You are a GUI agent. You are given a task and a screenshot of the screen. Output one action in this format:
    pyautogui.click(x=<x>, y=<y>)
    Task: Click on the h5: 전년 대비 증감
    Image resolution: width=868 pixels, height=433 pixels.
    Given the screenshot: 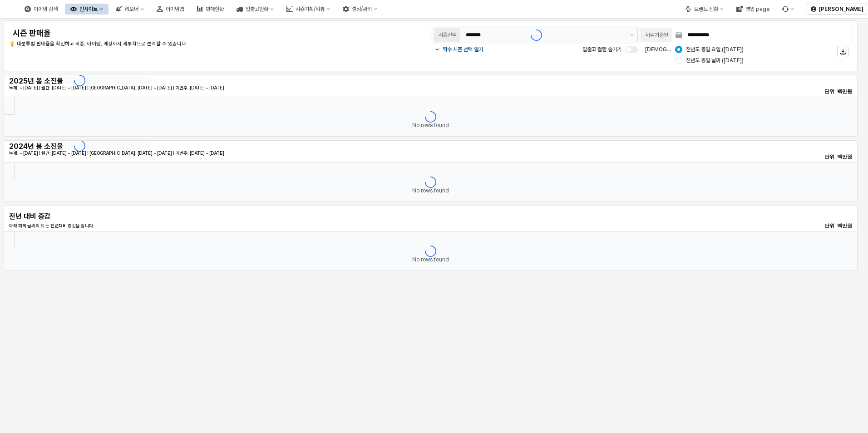 What is the action you would take?
    pyautogui.click(x=79, y=216)
    